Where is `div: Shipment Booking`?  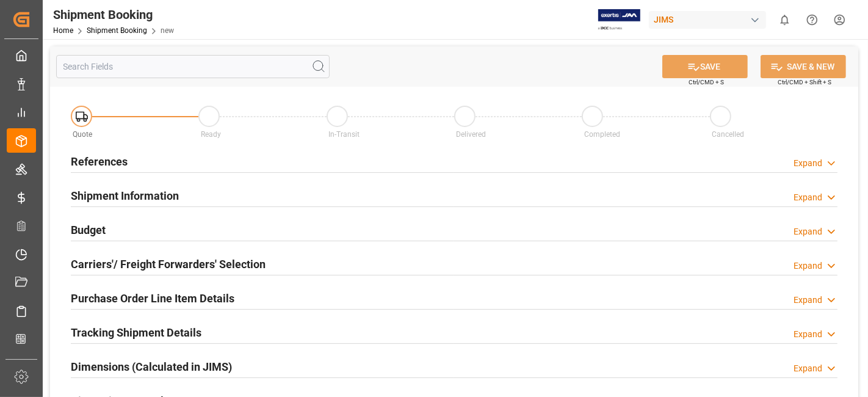 div: Shipment Booking is located at coordinates (114, 14).